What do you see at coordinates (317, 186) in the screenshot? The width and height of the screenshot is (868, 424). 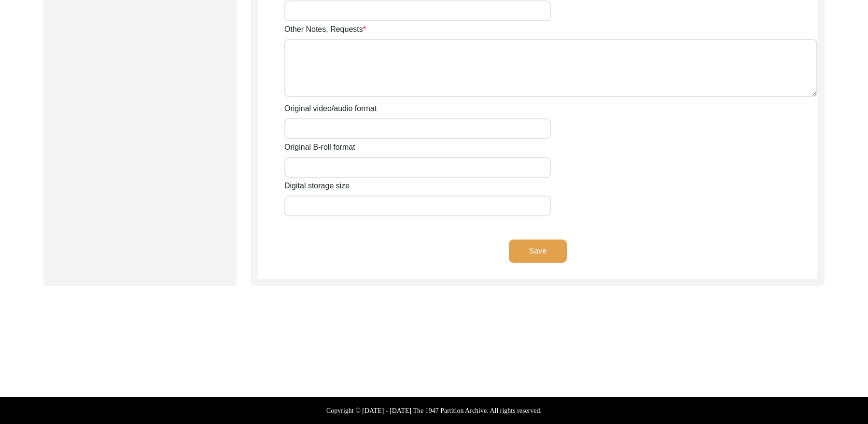 I see `label: Digital storage size` at bounding box center [317, 186].